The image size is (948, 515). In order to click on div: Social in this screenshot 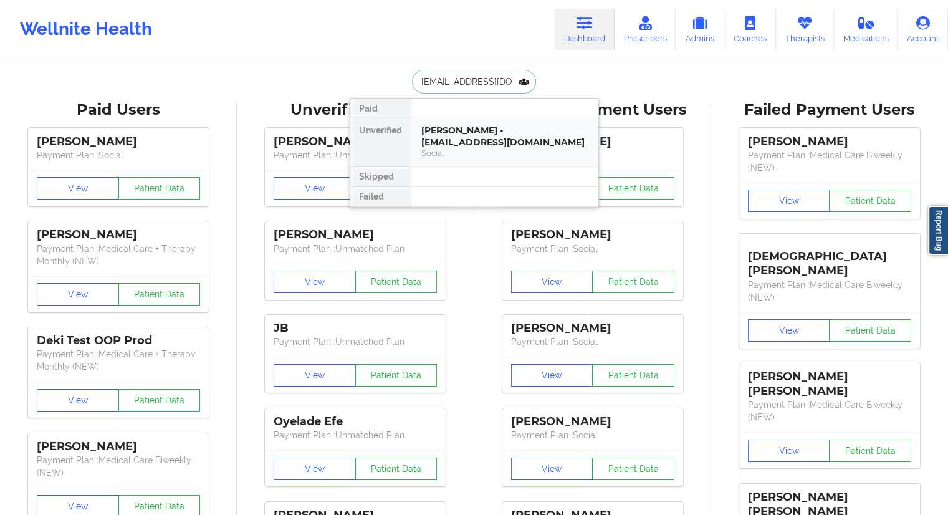, I will do `click(505, 153)`.